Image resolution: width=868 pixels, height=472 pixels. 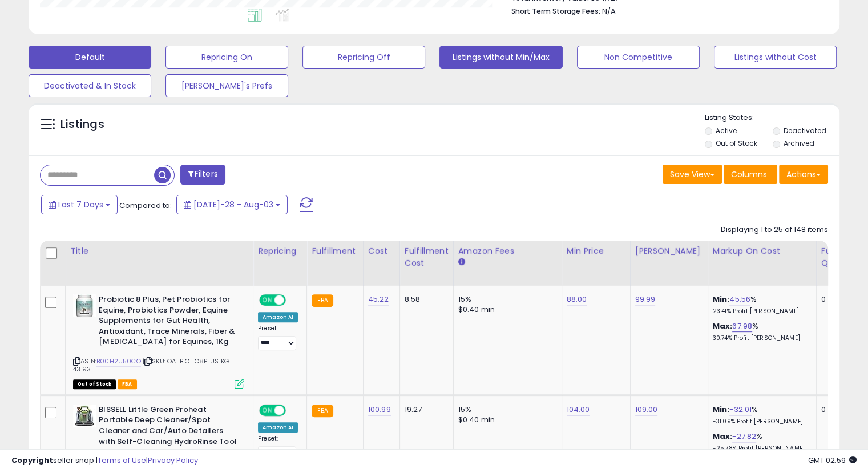 I want to click on button: Deactivated & In Stock, so click(x=90, y=86).